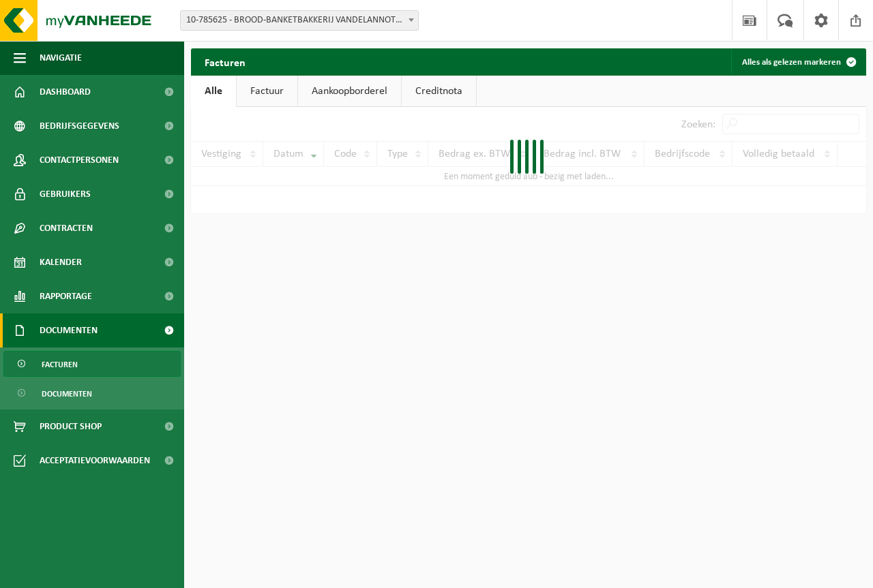  What do you see at coordinates (798, 62) in the screenshot?
I see `button: Alles als gelezen markeren` at bounding box center [798, 62].